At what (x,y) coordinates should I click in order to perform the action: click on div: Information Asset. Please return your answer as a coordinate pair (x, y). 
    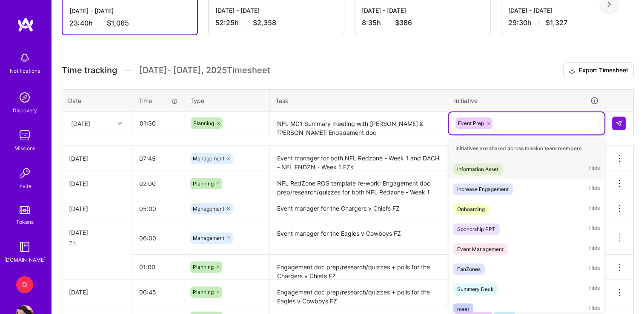
    Looking at the image, I should click on (478, 169).